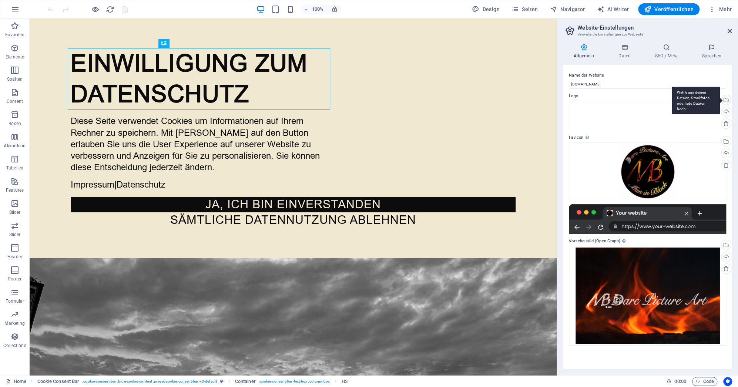 The width and height of the screenshot is (738, 387). I want to click on label: Vorschaubild (Open Graph), so click(647, 241).